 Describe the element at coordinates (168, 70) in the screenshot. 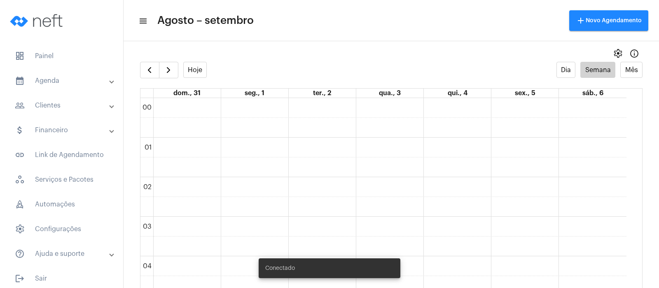

I see `button: Próximo Semana` at that location.